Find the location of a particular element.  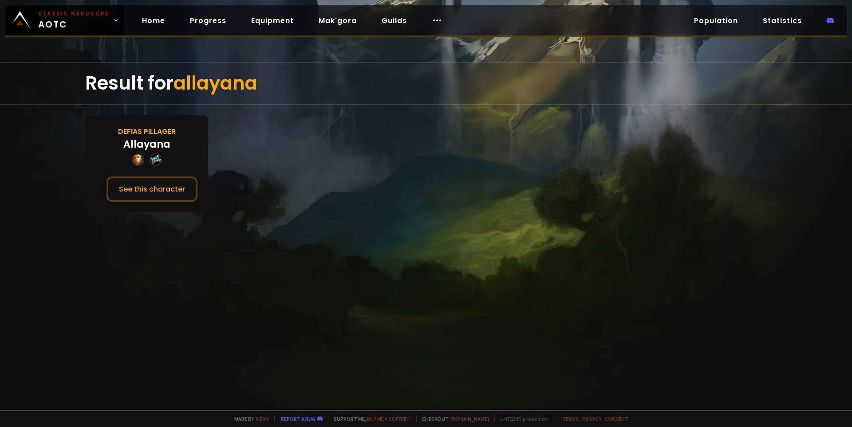

span: v. d752d5 - production is located at coordinates (521, 419).